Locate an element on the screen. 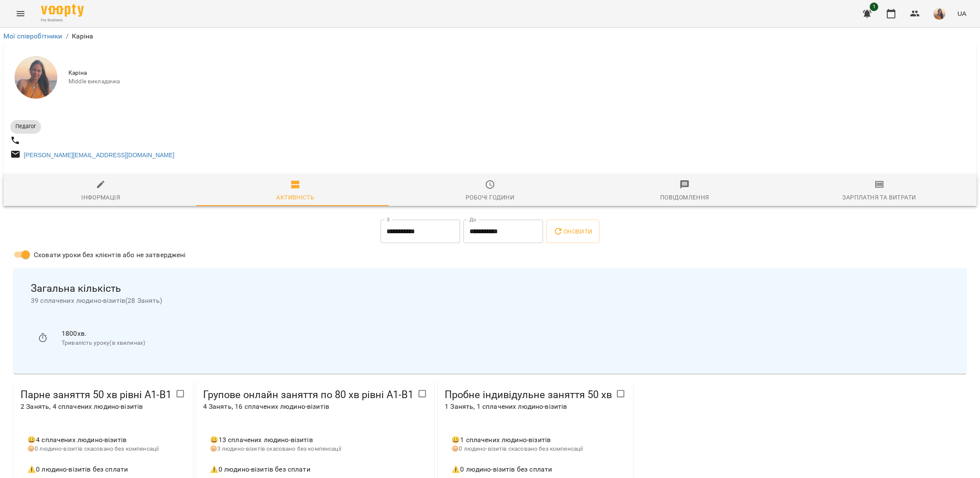 This screenshot has width=980, height=478. p: Каріна is located at coordinates (82, 36).